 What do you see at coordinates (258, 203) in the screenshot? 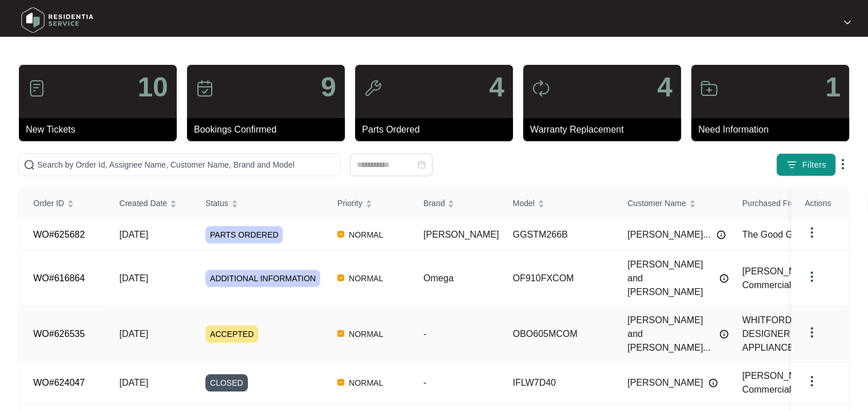
I see `th: Status` at bounding box center [258, 203].